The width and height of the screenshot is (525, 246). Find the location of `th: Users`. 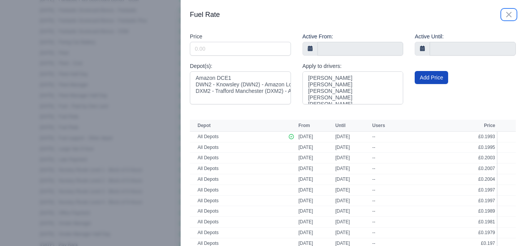

th: Users is located at coordinates (401, 126).